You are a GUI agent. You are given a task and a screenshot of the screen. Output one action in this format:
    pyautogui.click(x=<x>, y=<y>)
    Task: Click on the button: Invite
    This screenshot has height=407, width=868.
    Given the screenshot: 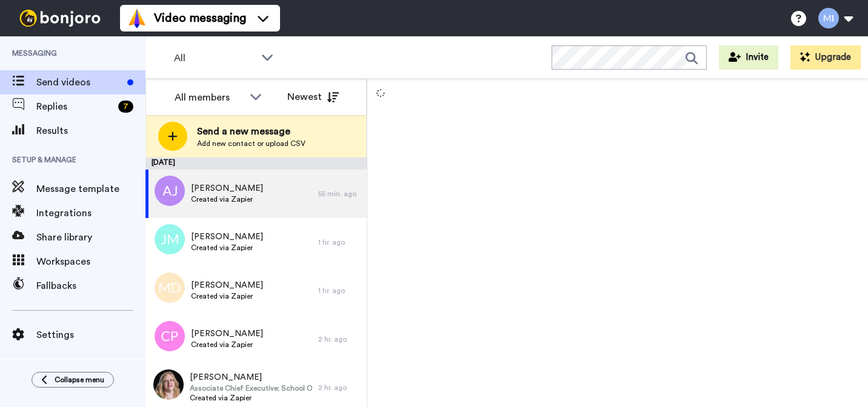 What is the action you would take?
    pyautogui.click(x=748, y=58)
    